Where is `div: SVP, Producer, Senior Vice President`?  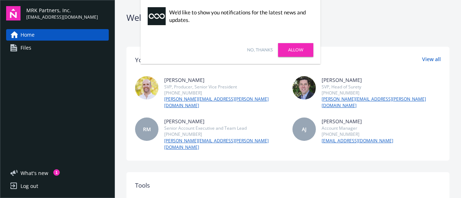 div: SVP, Producer, Senior Vice President is located at coordinates (224, 87).